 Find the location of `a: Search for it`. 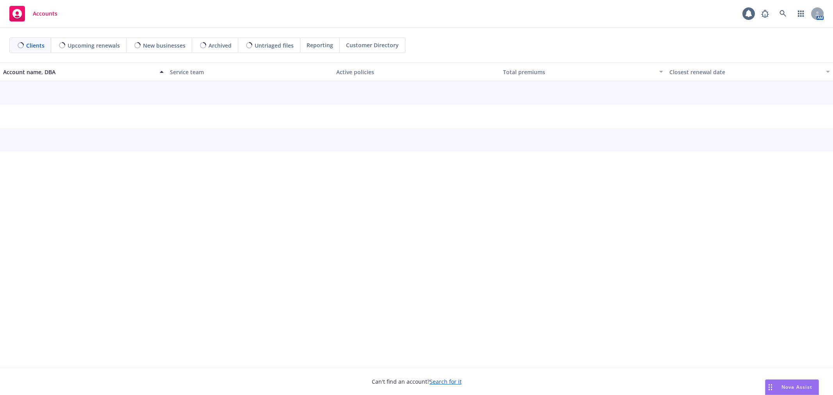

a: Search for it is located at coordinates (446, 382).